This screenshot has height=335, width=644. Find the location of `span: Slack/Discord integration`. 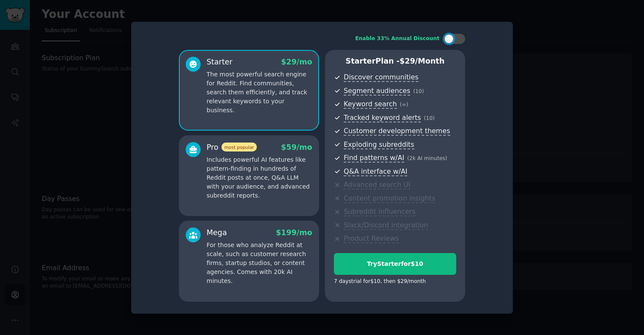

span: Slack/Discord integration is located at coordinates (386, 225).